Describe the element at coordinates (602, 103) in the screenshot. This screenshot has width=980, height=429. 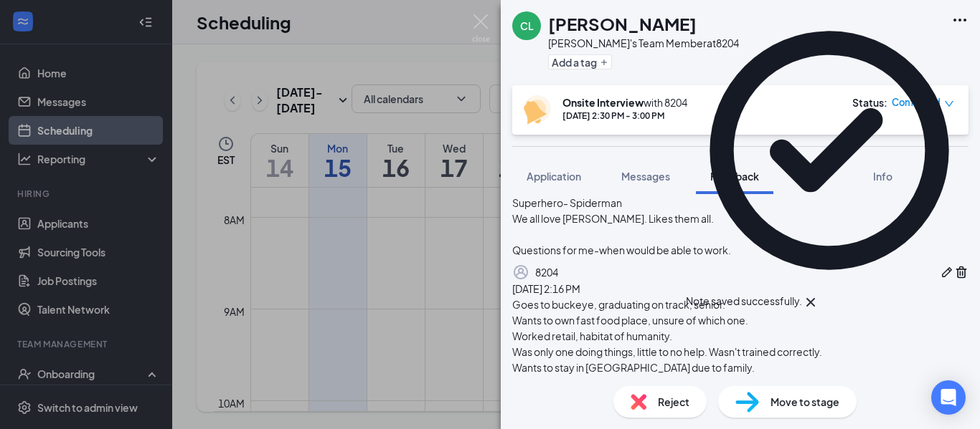
I see `b: Onsite Interview` at that location.